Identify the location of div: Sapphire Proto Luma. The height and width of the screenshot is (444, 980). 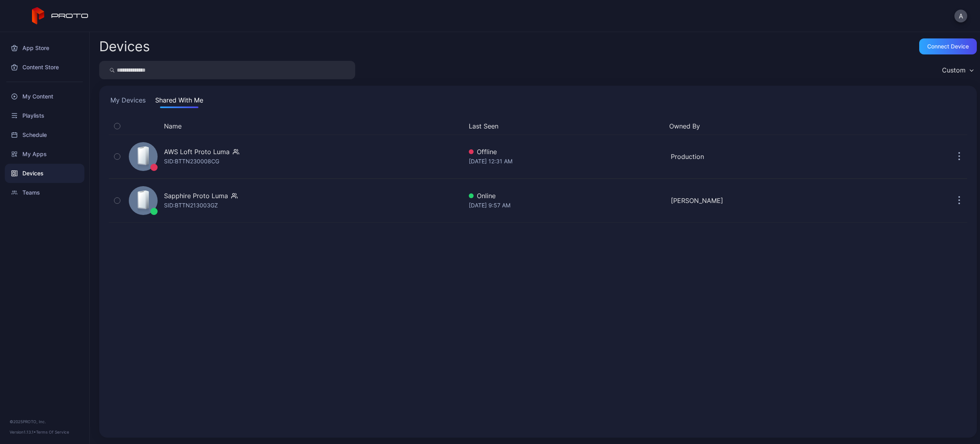
(196, 196).